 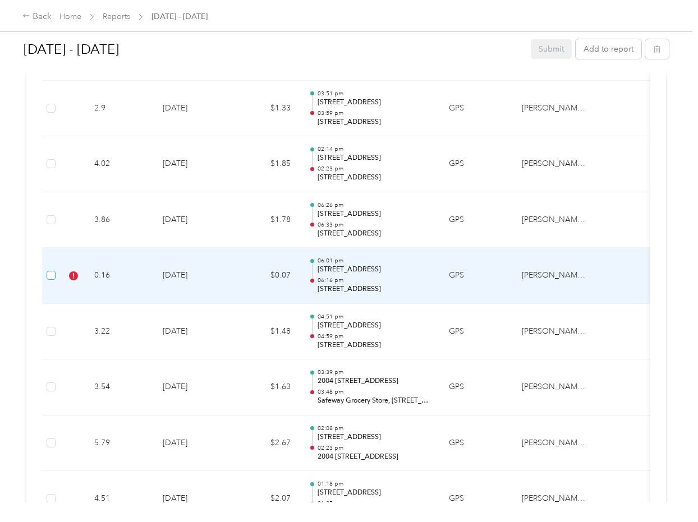 I want to click on td: $1.78, so click(x=266, y=221).